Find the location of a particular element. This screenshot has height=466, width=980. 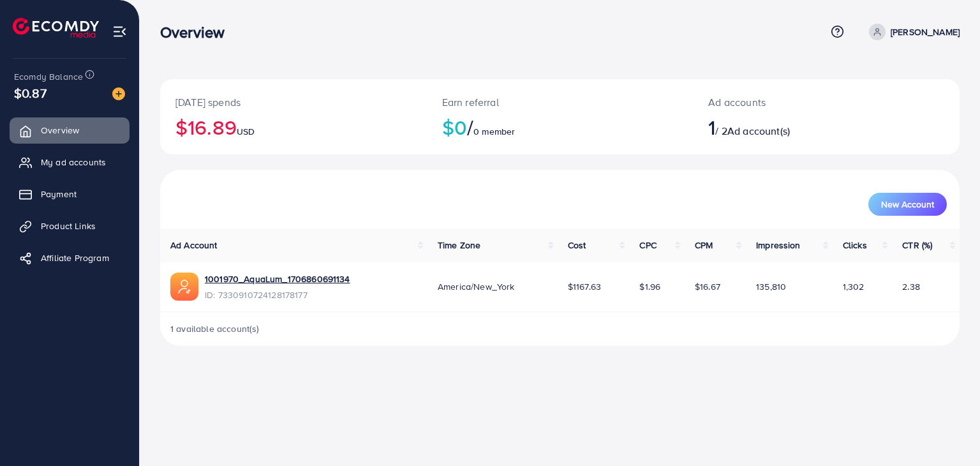

a: Product Links is located at coordinates (69, 226).